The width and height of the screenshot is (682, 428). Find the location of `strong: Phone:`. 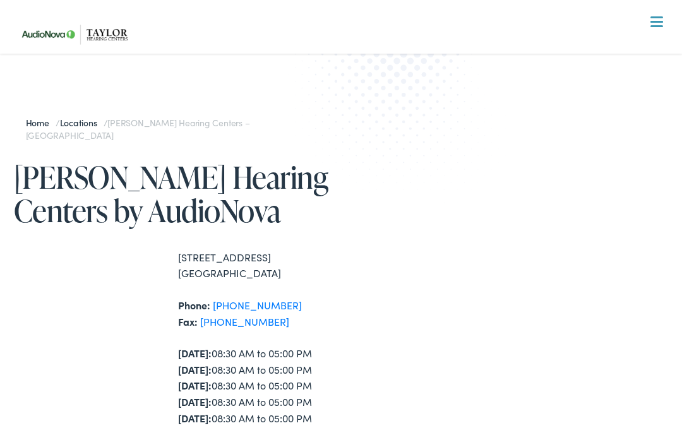

strong: Phone: is located at coordinates (194, 305).